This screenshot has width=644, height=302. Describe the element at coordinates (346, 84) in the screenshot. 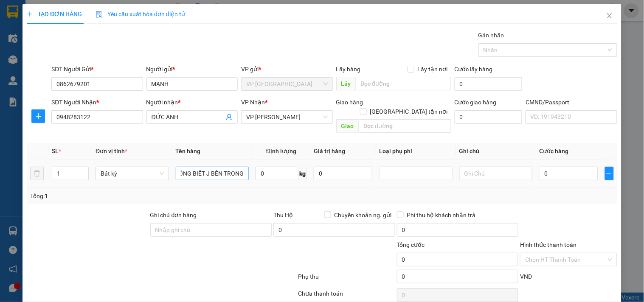

I see `span: Lấy` at that location.